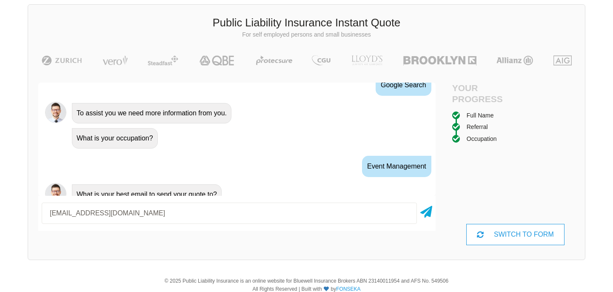  What do you see at coordinates (115, 60) in the screenshot?
I see `img: Vero | Public Liability Insurance` at bounding box center [115, 60].